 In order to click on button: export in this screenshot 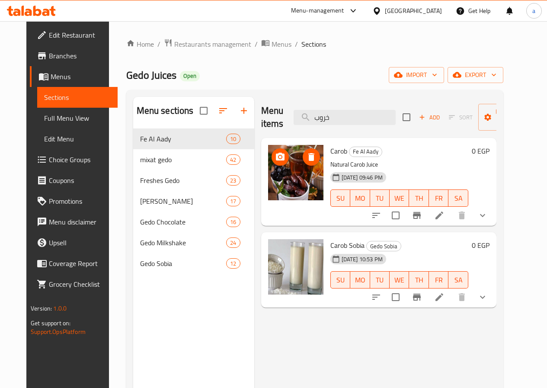, I will do `click(475, 75)`.